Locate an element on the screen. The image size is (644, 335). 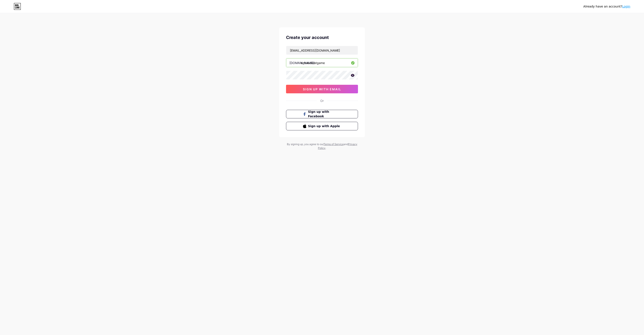
span: sign up with email is located at coordinates (322, 89).